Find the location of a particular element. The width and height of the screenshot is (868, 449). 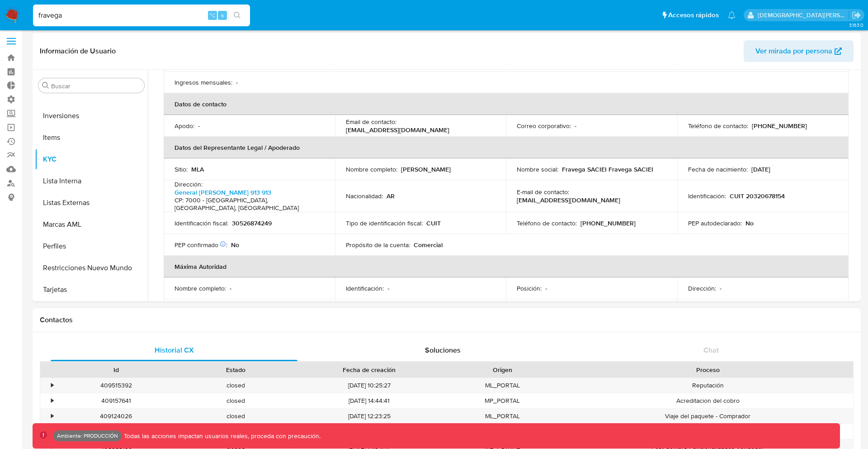

button: KYC is located at coordinates (91, 159).